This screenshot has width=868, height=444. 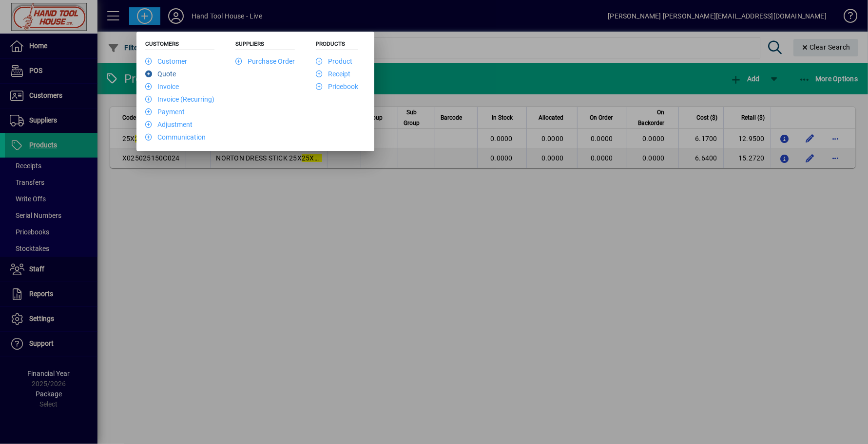 What do you see at coordinates (337, 87) in the screenshot?
I see `a: Pricebook` at bounding box center [337, 87].